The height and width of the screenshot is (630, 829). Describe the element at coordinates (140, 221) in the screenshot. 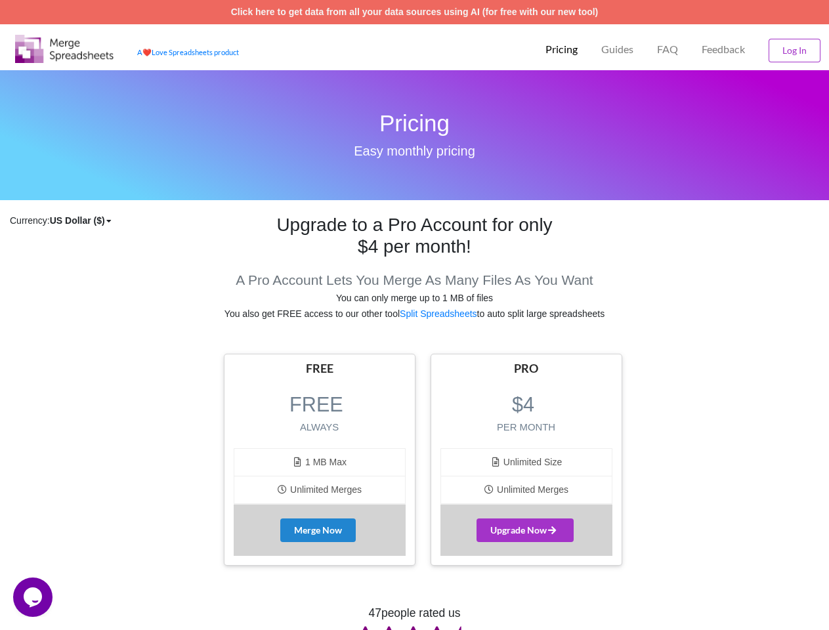

I see `p: Currency:` at that location.